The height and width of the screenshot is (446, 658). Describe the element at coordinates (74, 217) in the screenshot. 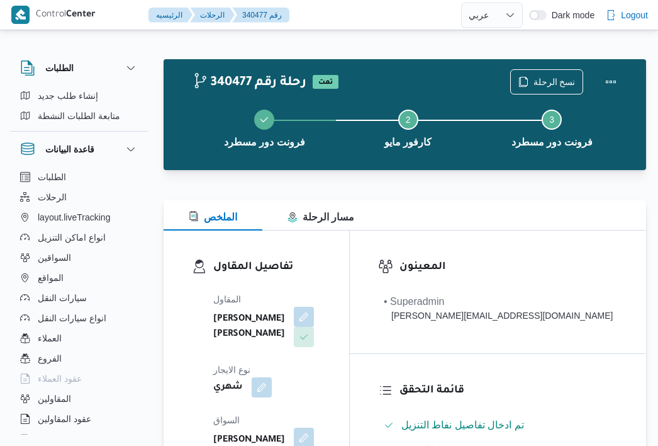

I see `span: layout.liveTracking` at that location.